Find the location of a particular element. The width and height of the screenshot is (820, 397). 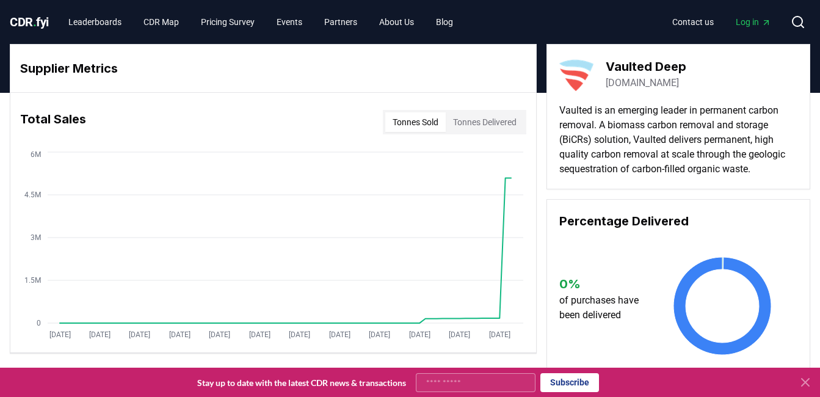

h3: Vaulted Deep is located at coordinates (646, 67).